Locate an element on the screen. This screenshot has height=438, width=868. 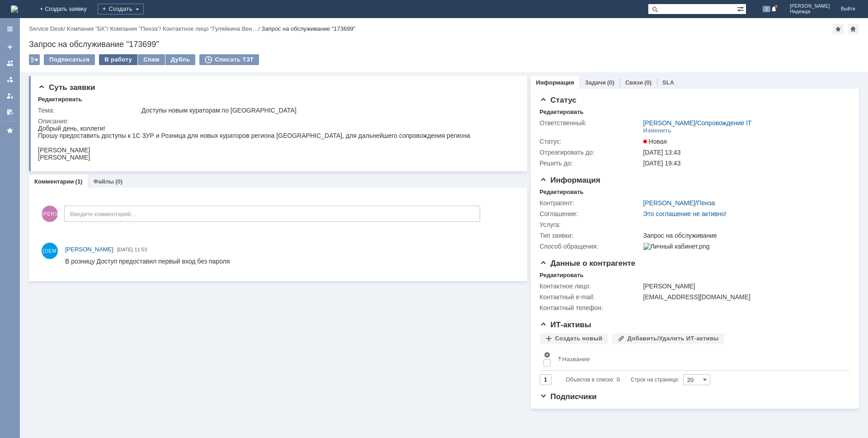
span: 11:53 is located at coordinates (141, 249).